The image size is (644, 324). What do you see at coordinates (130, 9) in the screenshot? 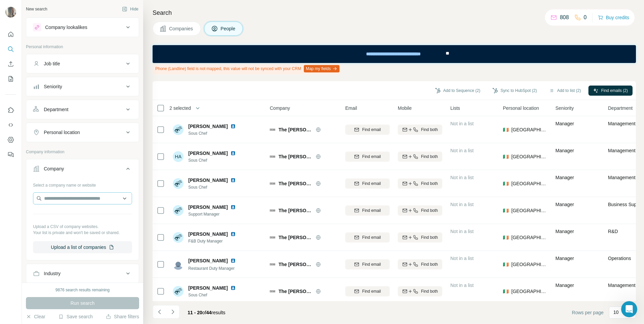
I see `button: Hide` at bounding box center [130, 9].